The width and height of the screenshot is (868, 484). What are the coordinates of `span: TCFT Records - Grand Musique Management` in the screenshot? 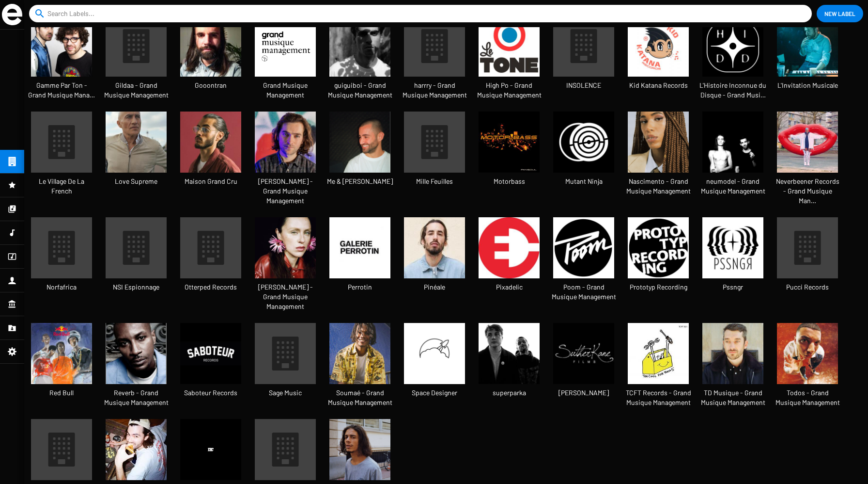 It's located at (658, 398).